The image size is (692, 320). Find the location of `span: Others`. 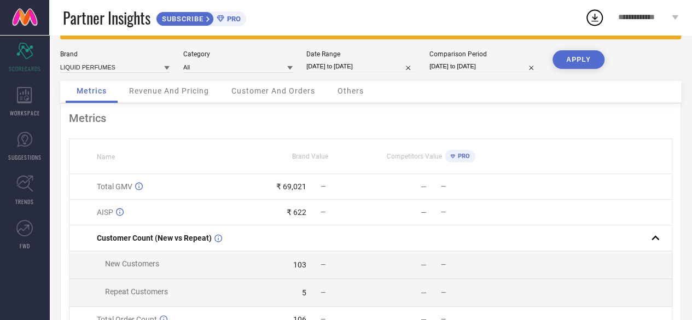

span: Others is located at coordinates (351, 91).